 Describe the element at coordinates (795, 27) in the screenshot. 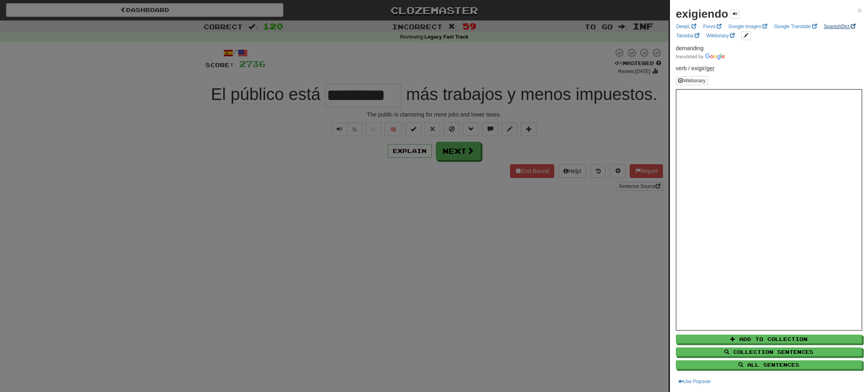

I see `a: Google Translate` at that location.